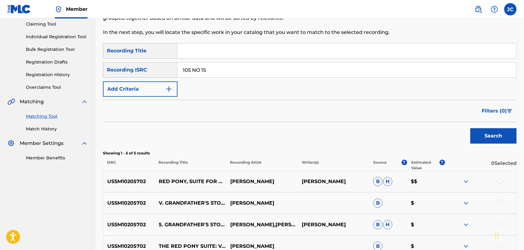 The height and width of the screenshot is (250, 524). Describe the element at coordinates (509, 235) in the screenshot. I see `div: Chat Widget` at that location.